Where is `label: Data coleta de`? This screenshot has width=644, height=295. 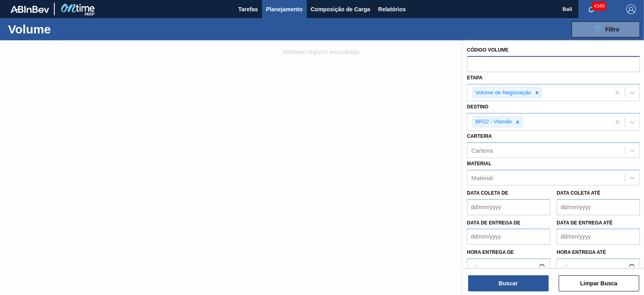 label: Data coleta de is located at coordinates (488, 193).